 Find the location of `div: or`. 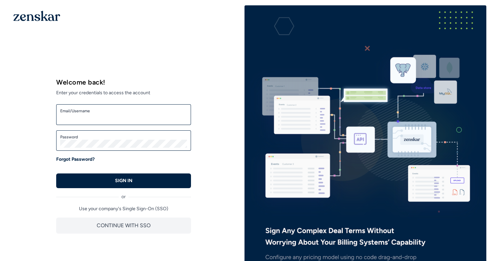

div: or is located at coordinates (123, 194).